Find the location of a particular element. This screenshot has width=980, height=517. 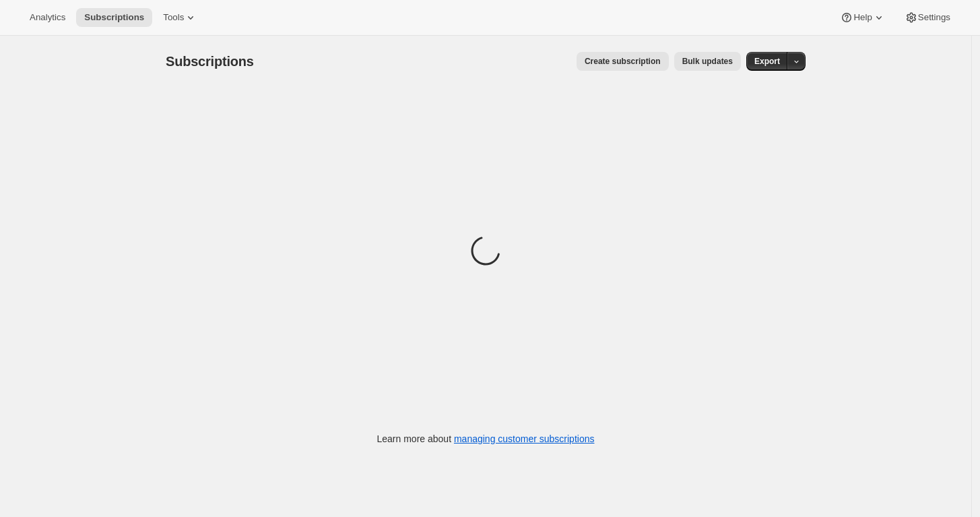

span: Analytics is located at coordinates (47, 17).